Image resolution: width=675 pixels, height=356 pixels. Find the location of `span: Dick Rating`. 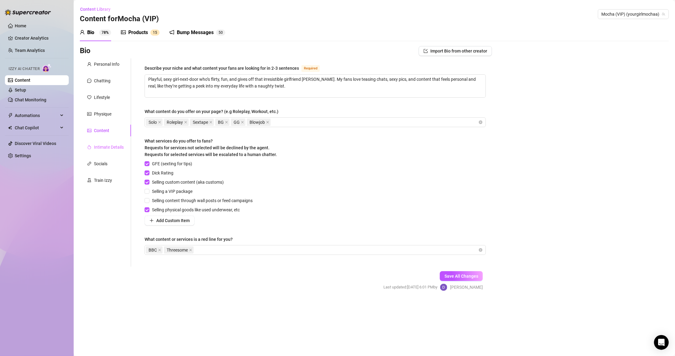

span: Dick Rating is located at coordinates (163, 173).